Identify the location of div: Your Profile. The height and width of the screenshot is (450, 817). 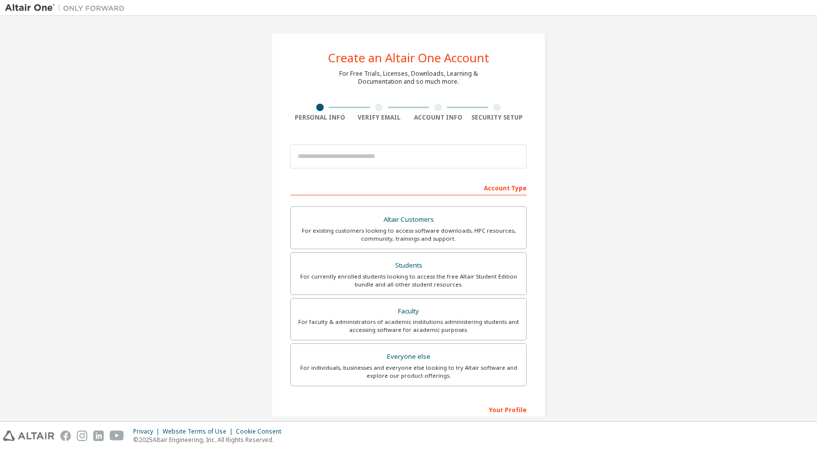
(409, 410).